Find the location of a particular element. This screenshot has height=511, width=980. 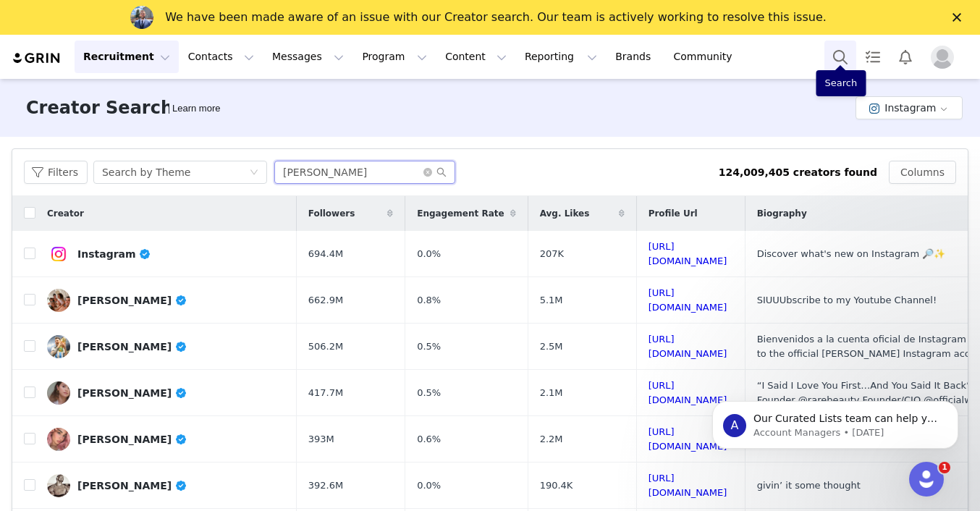

span: Biography is located at coordinates (781, 214).